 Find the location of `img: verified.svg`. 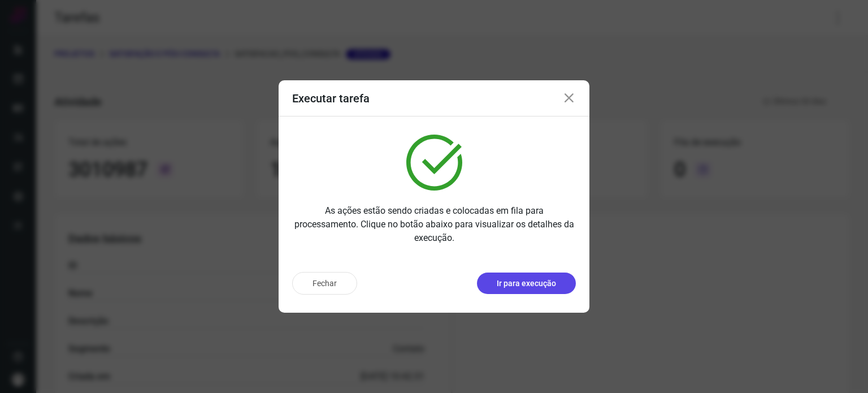

img: verified.svg is located at coordinates (434, 162).